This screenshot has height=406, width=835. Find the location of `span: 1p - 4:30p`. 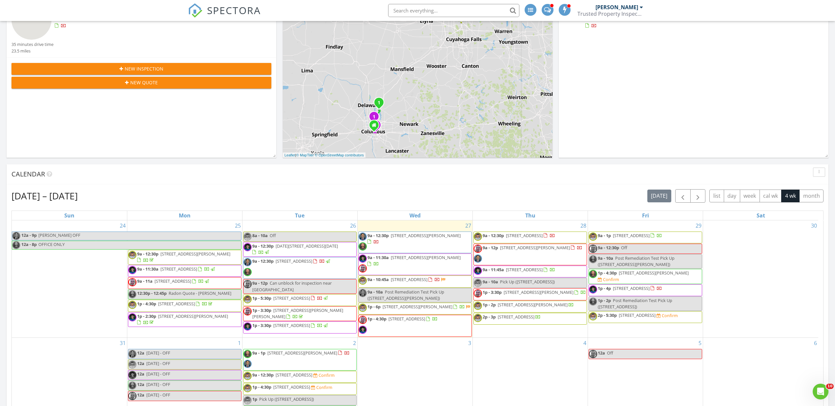

span: 1p - 4:30p is located at coordinates (377, 319).